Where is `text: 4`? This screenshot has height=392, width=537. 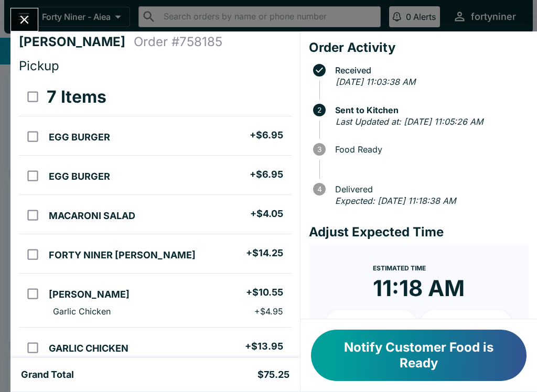
text: 4 is located at coordinates (319, 189).